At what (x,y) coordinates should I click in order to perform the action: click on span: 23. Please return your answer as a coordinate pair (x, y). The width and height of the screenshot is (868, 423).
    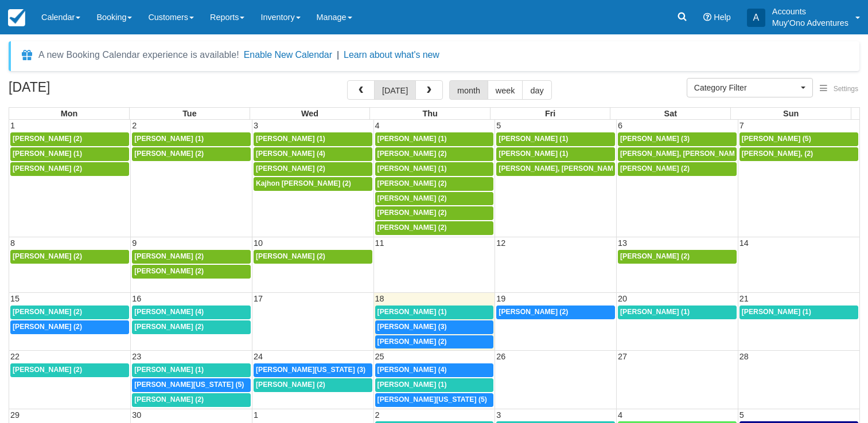
    Looking at the image, I should click on (136, 357).